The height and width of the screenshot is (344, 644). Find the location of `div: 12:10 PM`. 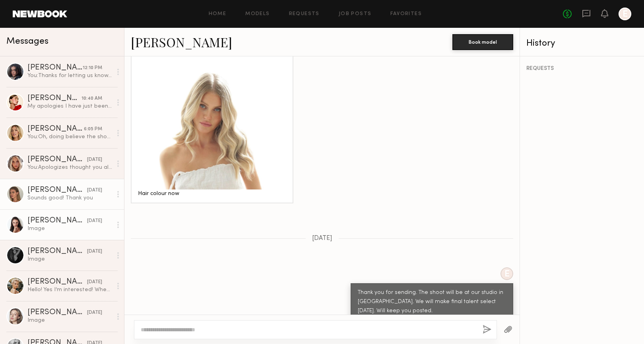

div: 12:10 PM is located at coordinates (92, 68).